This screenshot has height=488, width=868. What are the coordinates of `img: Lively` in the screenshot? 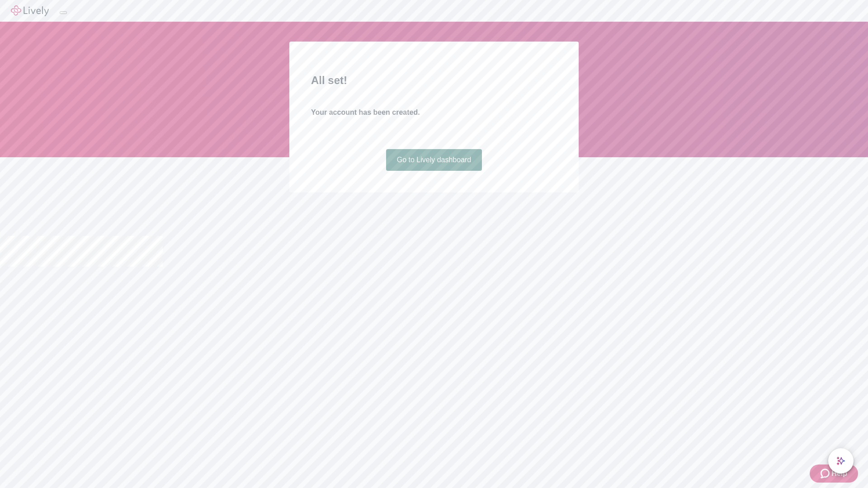 It's located at (30, 11).